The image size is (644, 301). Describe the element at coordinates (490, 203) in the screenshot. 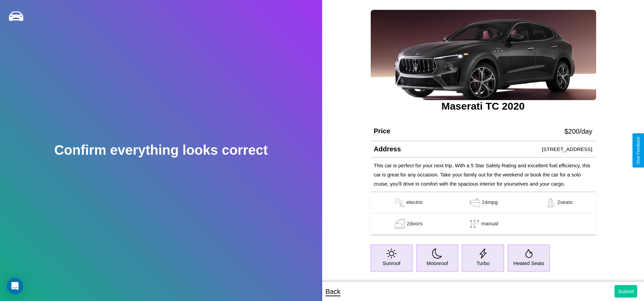

I see `p: 24 mpg` at that location.